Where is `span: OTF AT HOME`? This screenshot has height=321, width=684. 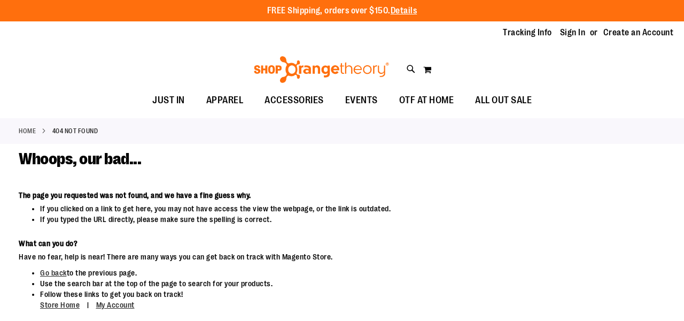 span: OTF AT HOME is located at coordinates (426, 100).